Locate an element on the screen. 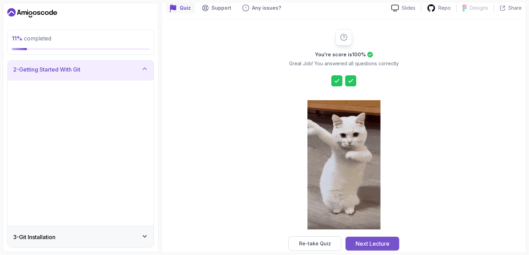 Image resolution: width=529 pixels, height=255 pixels. span: completed is located at coordinates (31, 38).